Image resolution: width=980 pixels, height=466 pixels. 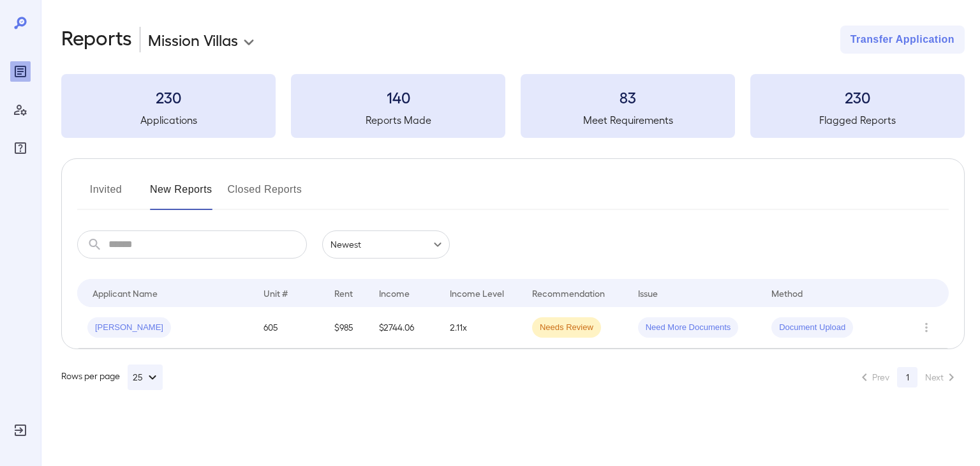 I want to click on h5: Flagged Reports, so click(x=858, y=120).